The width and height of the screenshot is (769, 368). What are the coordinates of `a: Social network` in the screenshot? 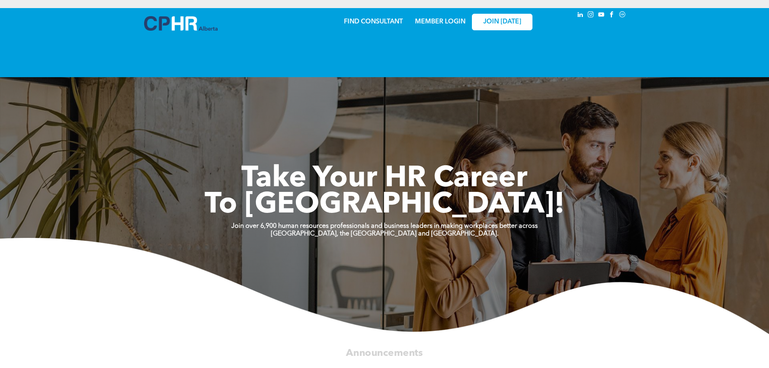 It's located at (623, 15).